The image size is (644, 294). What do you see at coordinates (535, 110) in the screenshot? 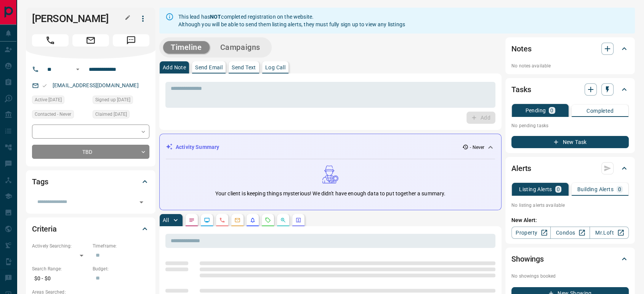
I see `p: Pending` at bounding box center [535, 110].